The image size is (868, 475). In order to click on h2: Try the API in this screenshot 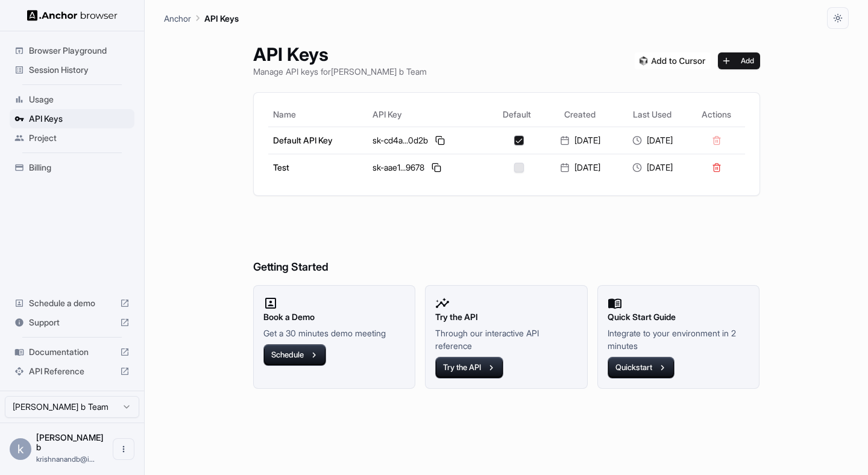, I will do `click(507, 317)`.